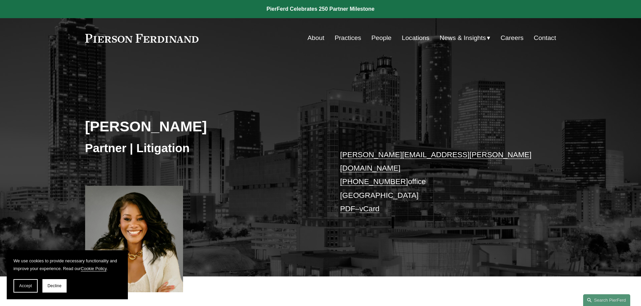  Describe the element at coordinates (369, 209) in the screenshot. I see `a: vCard` at that location.